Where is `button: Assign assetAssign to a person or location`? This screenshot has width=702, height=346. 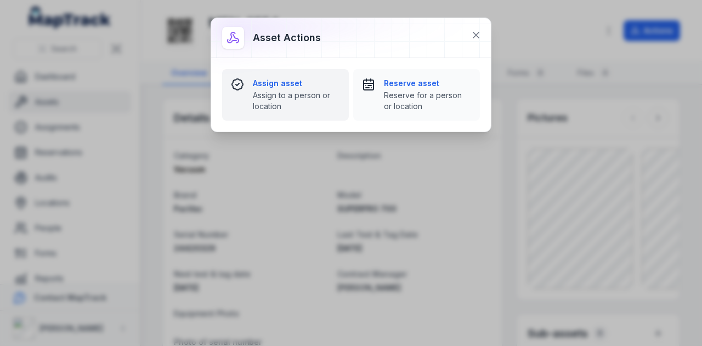 button: Assign assetAssign to a person or location is located at coordinates (285, 95).